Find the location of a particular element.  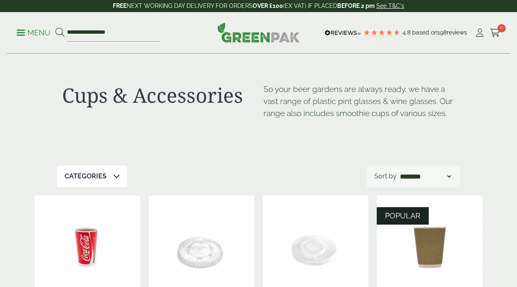

p: So your beer gardens are always ready, we have a vast range of plastic pint glasses & wine glasse... is located at coordinates (360, 101).